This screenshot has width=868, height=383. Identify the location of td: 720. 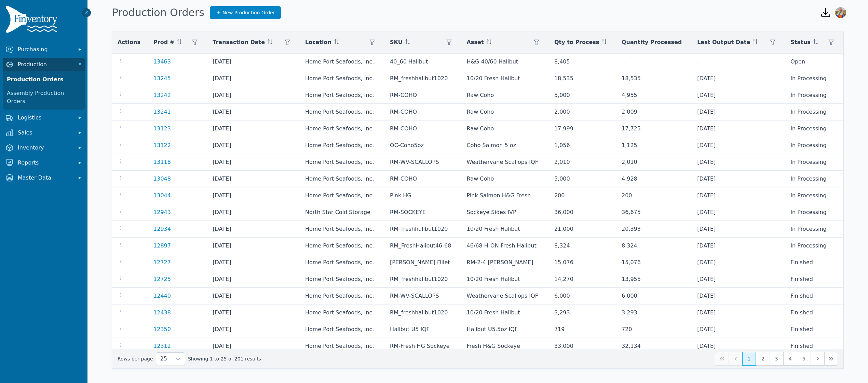
(654, 330).